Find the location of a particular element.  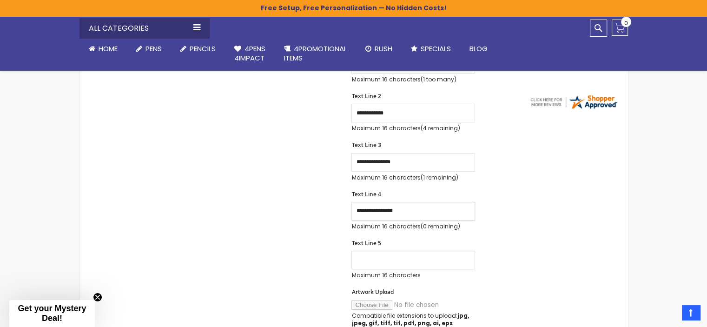

a: Rush is located at coordinates (379, 49).